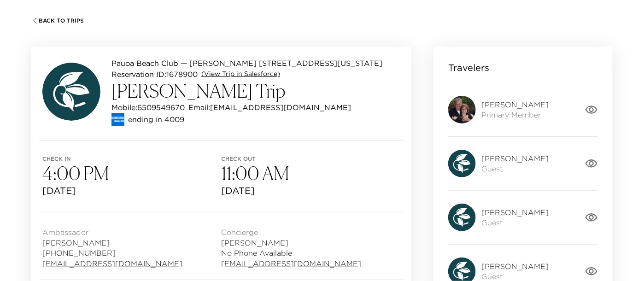  Describe the element at coordinates (292, 253) in the screenshot. I see `span: No Phone Available` at that location.